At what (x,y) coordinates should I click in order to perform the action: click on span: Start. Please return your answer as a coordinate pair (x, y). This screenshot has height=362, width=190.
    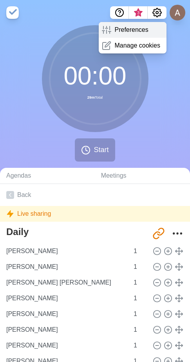
    Looking at the image, I should click on (101, 150).